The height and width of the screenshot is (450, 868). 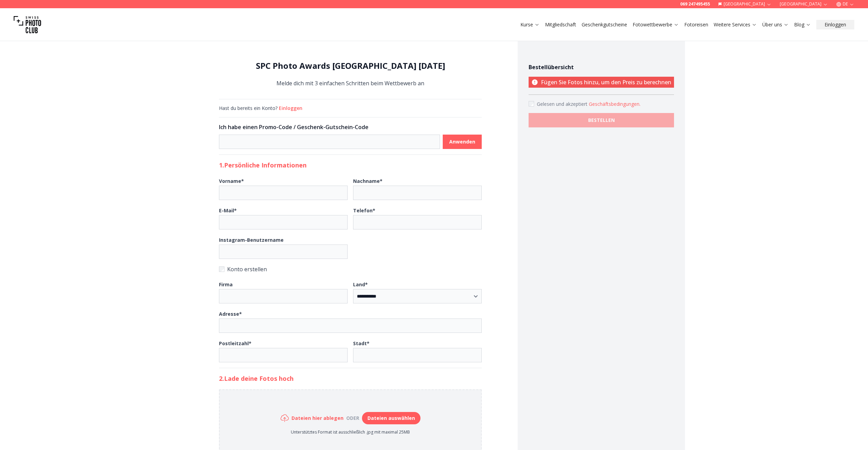 I want to click on a: Weitere Services, so click(x=735, y=25).